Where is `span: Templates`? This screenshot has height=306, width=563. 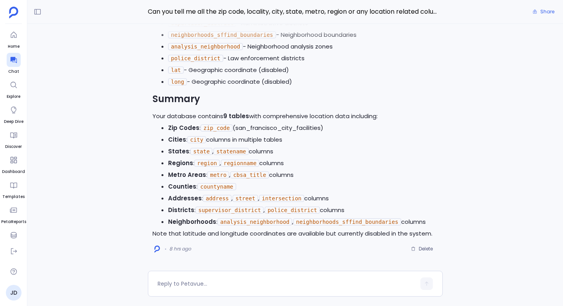
span: Templates is located at coordinates (13, 197).